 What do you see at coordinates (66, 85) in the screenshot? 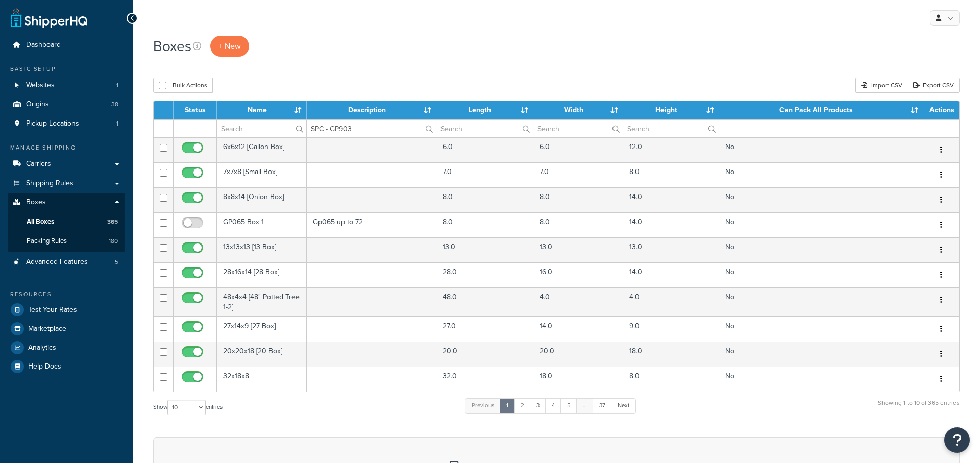
I see `a: Websites 1` at bounding box center [66, 85].